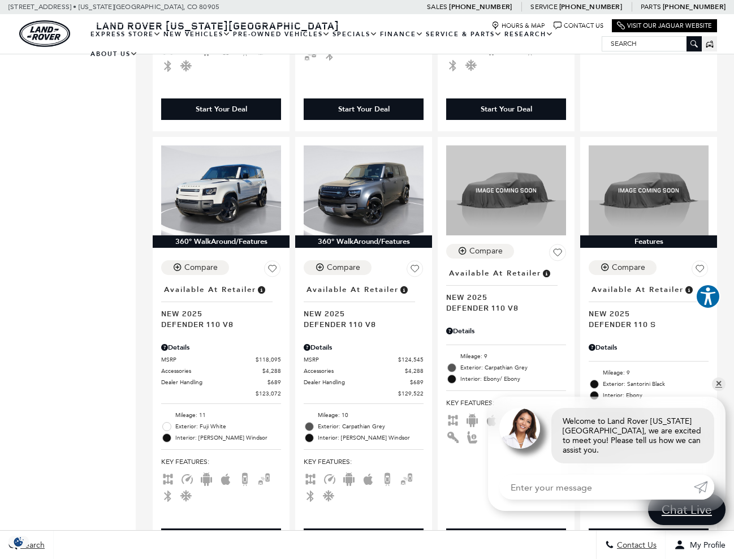 This screenshot has width=734, height=559. Describe the element at coordinates (708, 298) in the screenshot. I see `aside: Accessibility Help Desk` at that location.